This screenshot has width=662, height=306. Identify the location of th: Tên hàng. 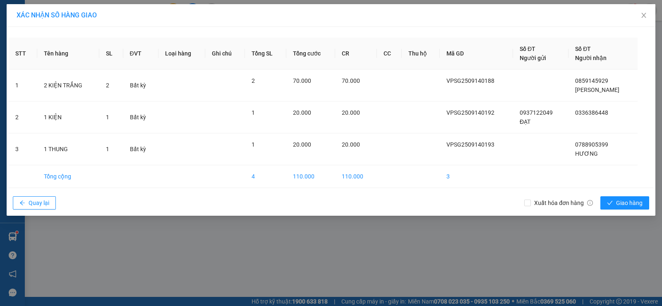
(68, 53).